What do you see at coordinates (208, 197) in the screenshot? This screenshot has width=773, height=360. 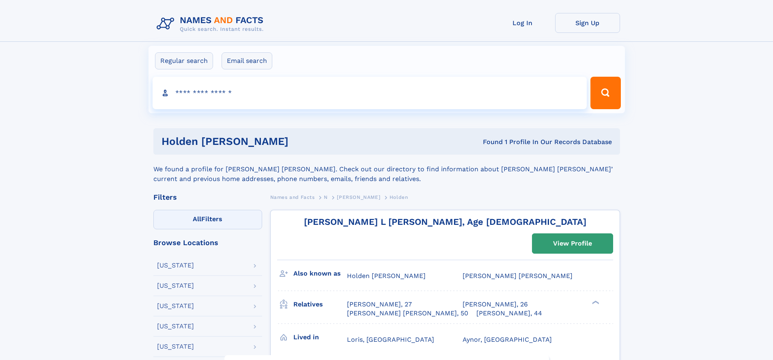 I see `div: Filters` at bounding box center [208, 197].